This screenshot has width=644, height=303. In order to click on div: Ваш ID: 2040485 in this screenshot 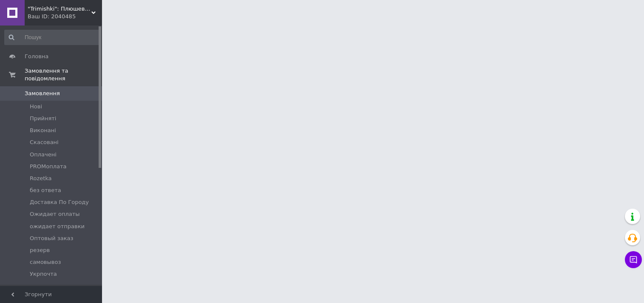, I will do `click(65, 17)`.